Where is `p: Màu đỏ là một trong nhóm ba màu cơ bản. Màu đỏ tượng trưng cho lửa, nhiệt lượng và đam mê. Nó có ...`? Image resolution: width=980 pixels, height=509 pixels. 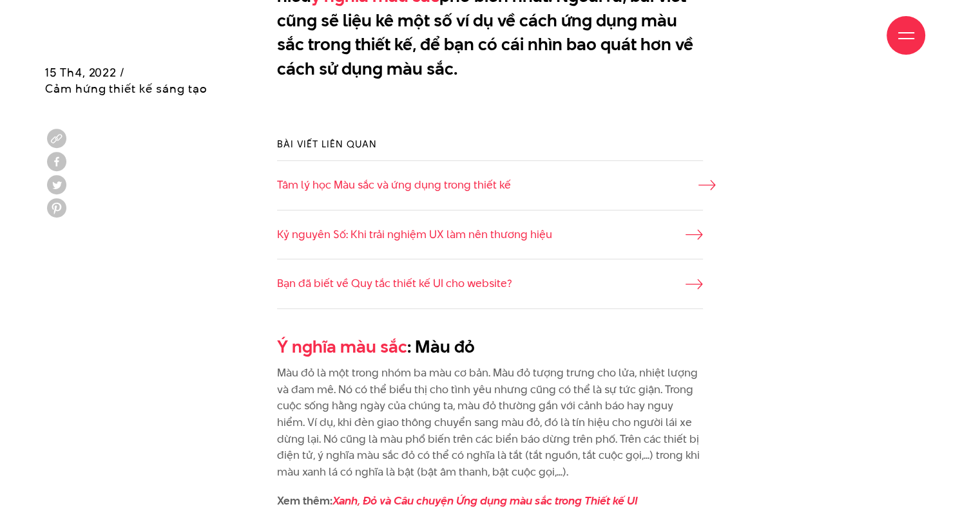 p: Màu đỏ là một trong nhóm ba màu cơ bản. Màu đỏ tượng trưng cho lửa, nhiệt lượng và đam mê. Nó có ... is located at coordinates (490, 422).